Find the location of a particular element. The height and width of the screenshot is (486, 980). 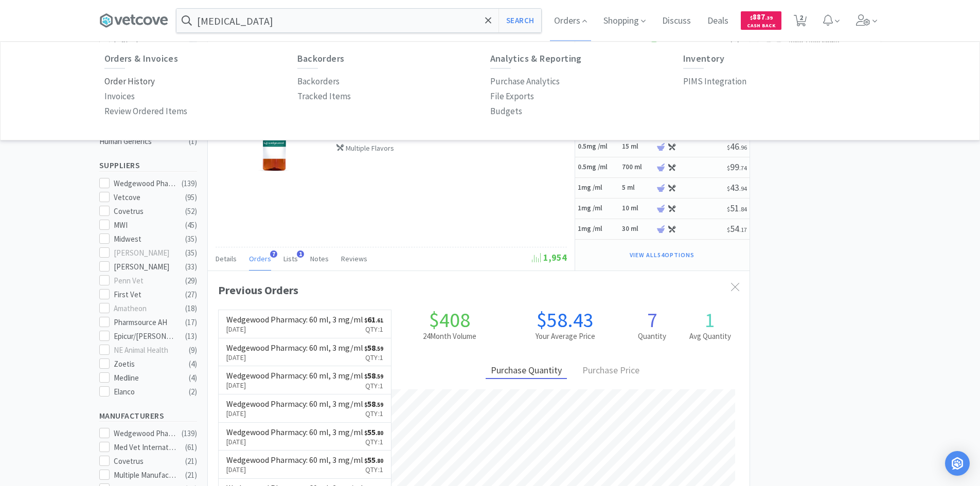

h6: 15 ml is located at coordinates (638, 146).